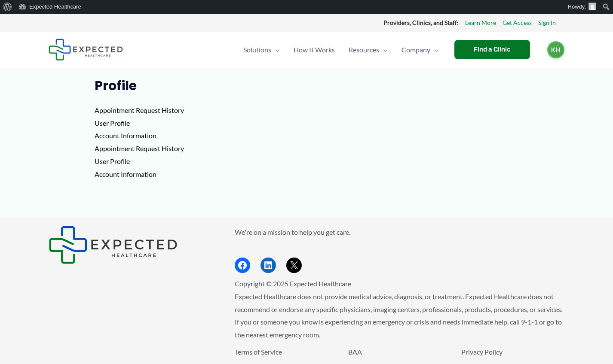 This screenshot has width=613, height=364. I want to click on a: Privacy Policy, so click(482, 352).